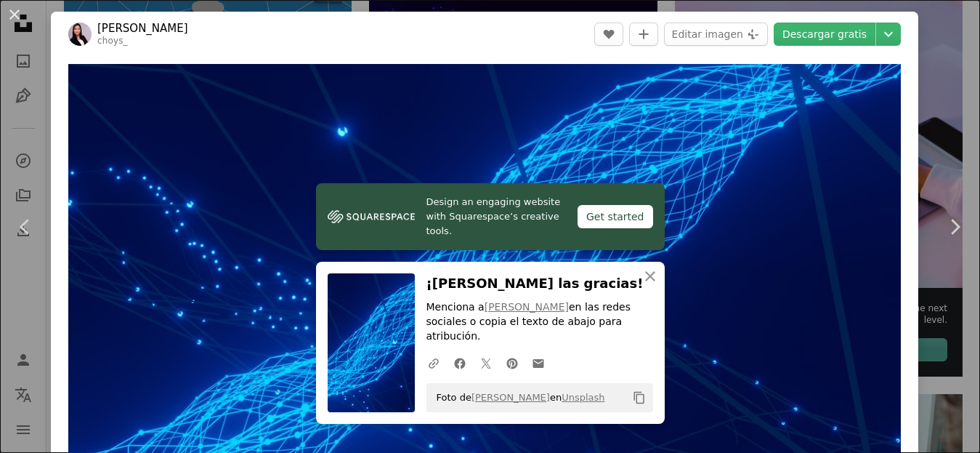 This screenshot has width=980, height=453. What do you see at coordinates (460, 362) in the screenshot?
I see `a: Comparte en Facebook` at bounding box center [460, 362].